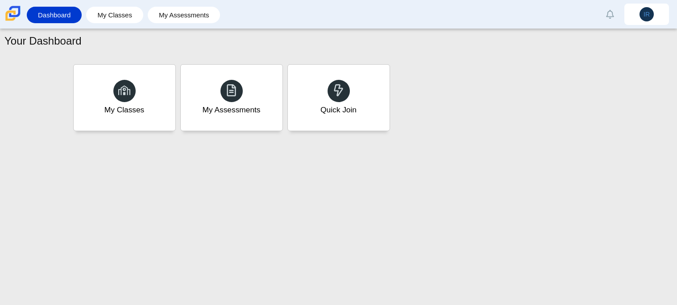 The width and height of the screenshot is (677, 305). What do you see at coordinates (54, 15) in the screenshot?
I see `a: Dashboard` at bounding box center [54, 15].